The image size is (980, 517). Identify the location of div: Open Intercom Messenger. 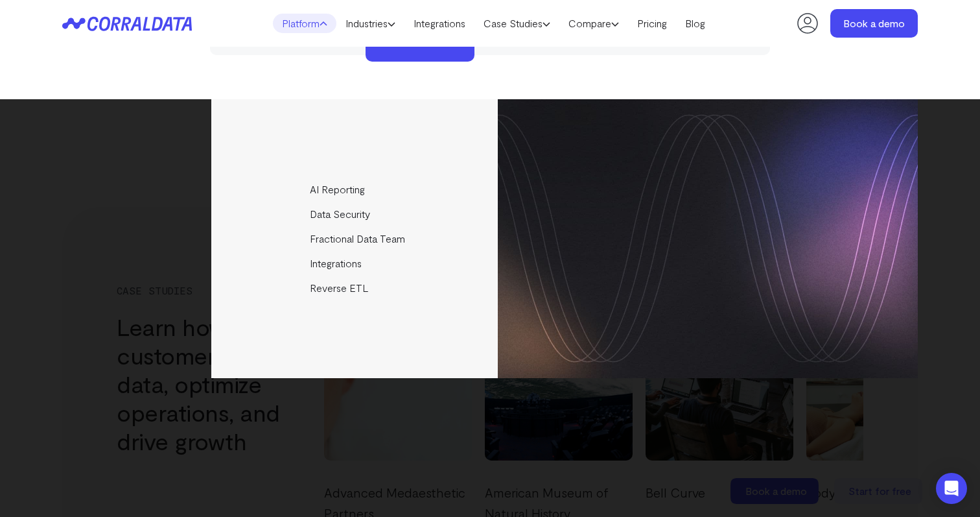
(951, 488).